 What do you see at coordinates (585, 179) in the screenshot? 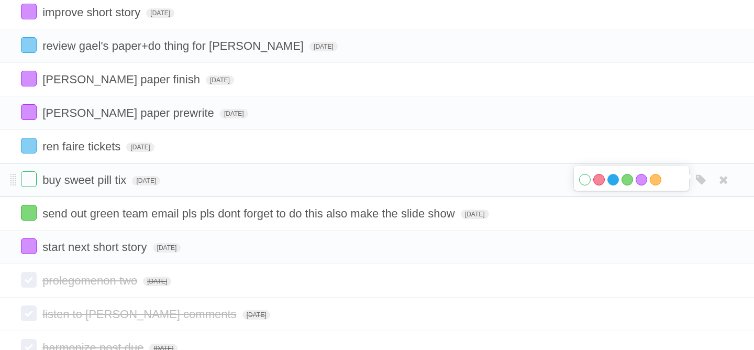
I see `label: White` at bounding box center [585, 179].